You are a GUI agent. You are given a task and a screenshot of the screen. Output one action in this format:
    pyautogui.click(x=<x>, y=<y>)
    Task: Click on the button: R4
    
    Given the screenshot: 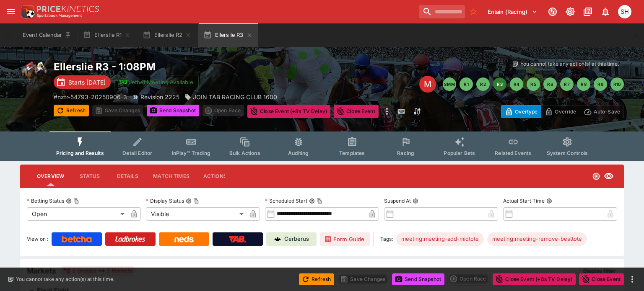 What is the action you would take?
    pyautogui.click(x=517, y=84)
    